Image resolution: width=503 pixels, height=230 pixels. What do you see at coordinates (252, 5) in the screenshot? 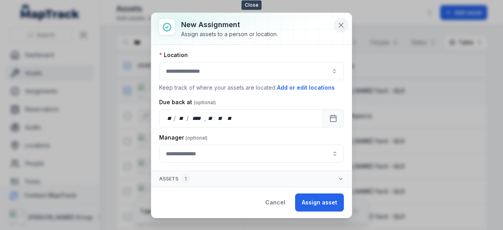
I see `span: Close` at bounding box center [252, 5].